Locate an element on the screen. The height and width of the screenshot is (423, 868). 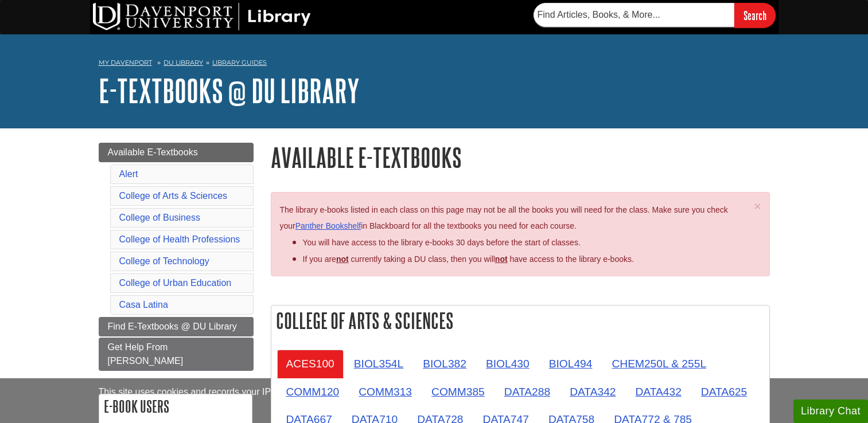
a: ACES100 is located at coordinates (310, 364).